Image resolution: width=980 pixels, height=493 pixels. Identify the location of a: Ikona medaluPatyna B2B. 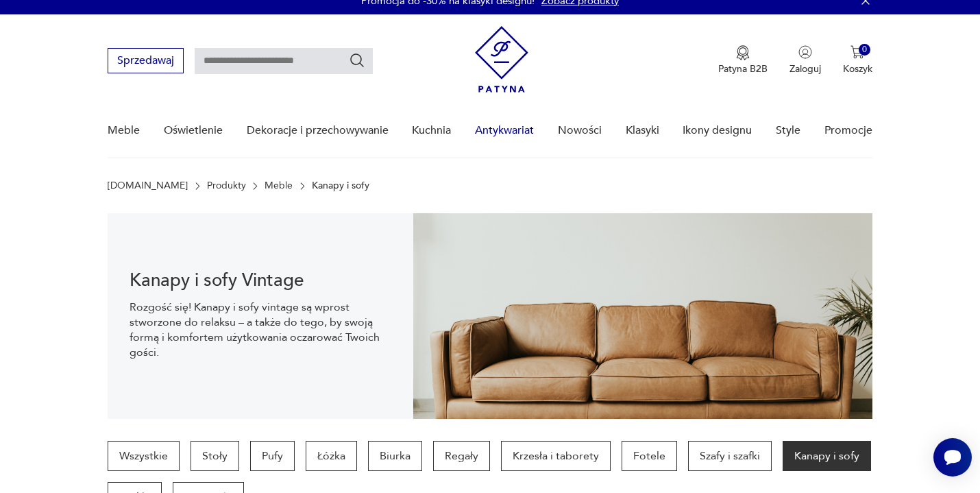
(743, 60).